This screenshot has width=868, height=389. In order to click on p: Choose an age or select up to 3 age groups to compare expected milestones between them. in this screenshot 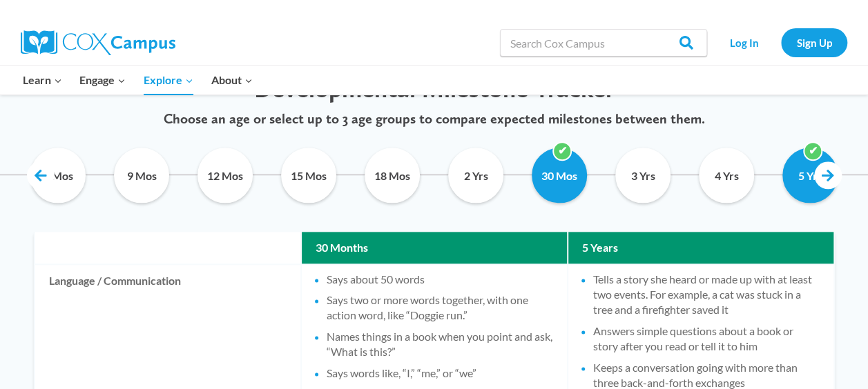, I will do `click(434, 119)`.